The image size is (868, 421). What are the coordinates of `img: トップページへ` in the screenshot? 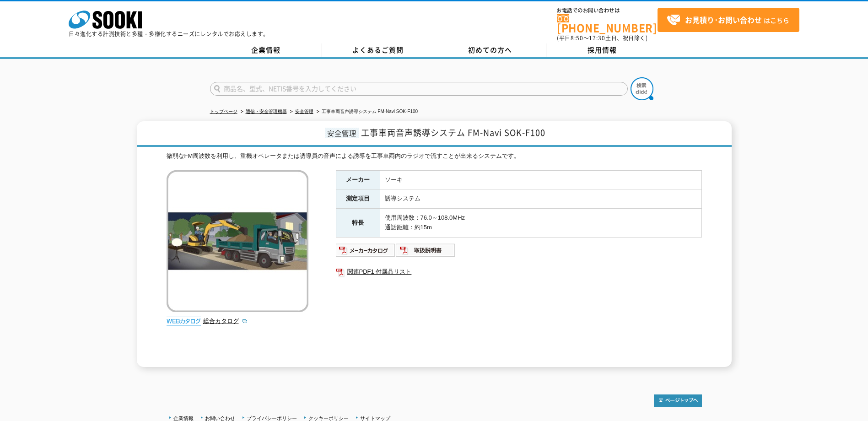 It's located at (678, 401).